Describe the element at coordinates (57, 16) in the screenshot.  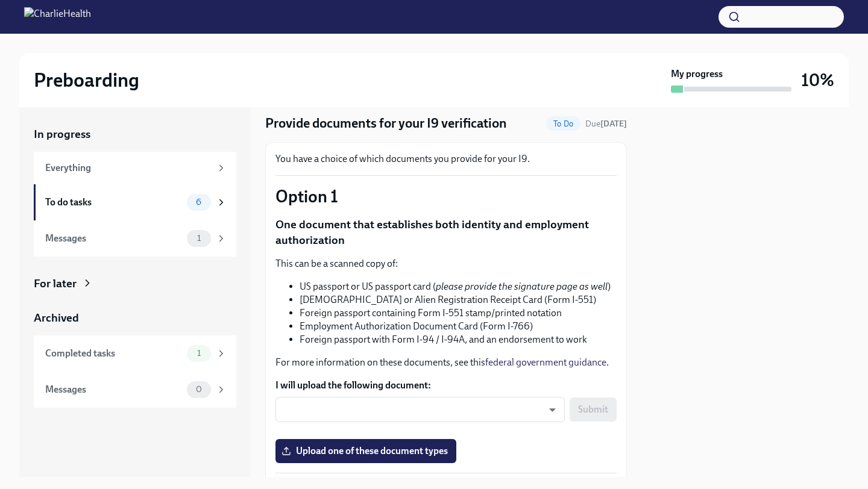
I see `img: CharlieHealth` at that location.